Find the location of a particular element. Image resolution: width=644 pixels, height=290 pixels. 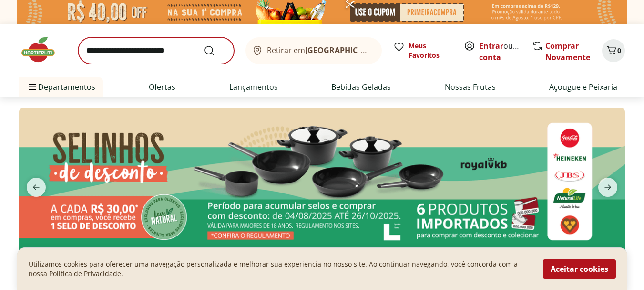

span: 0 is located at coordinates (620, 50).